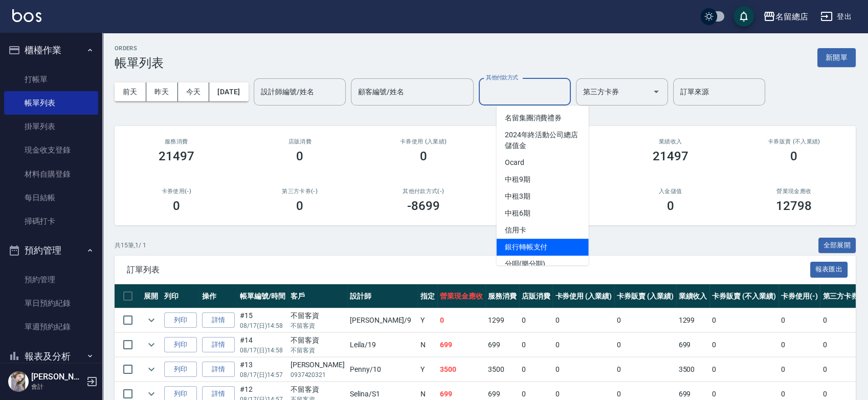 The height and width of the screenshot is (400, 868). Describe the element at coordinates (424, 141) in the screenshot. I see `h2: 卡券使用 (入業績)` at that location.